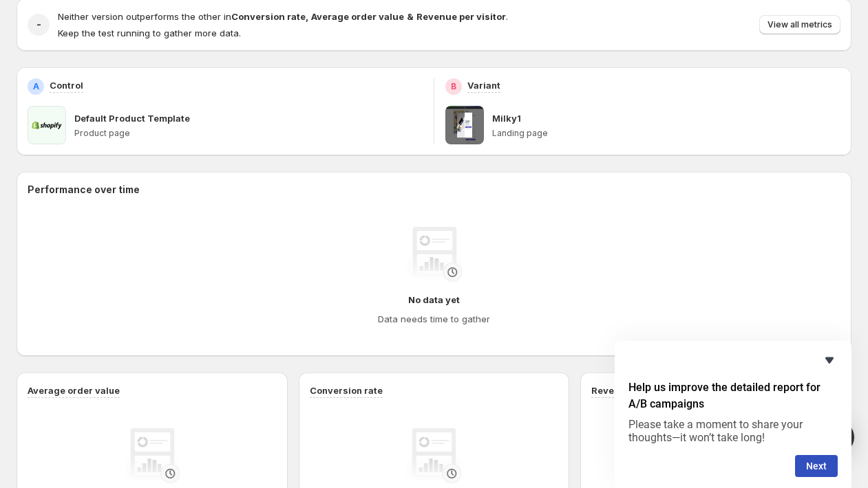  Describe the element at coordinates (453, 86) in the screenshot. I see `h2: B` at that location.